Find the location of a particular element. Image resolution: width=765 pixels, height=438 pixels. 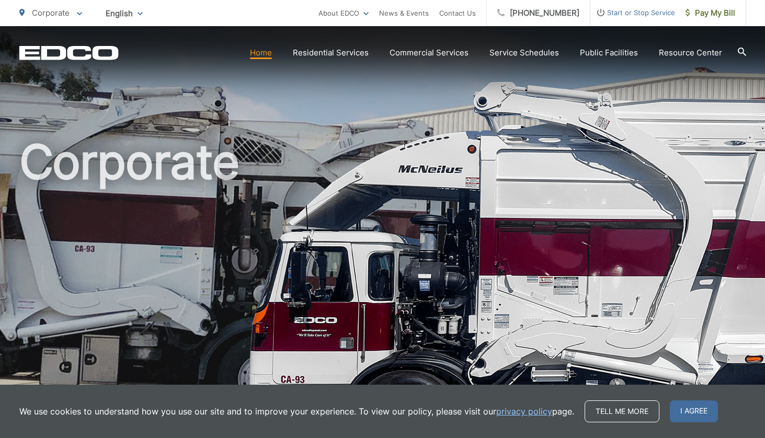

a: Home is located at coordinates (261, 53).